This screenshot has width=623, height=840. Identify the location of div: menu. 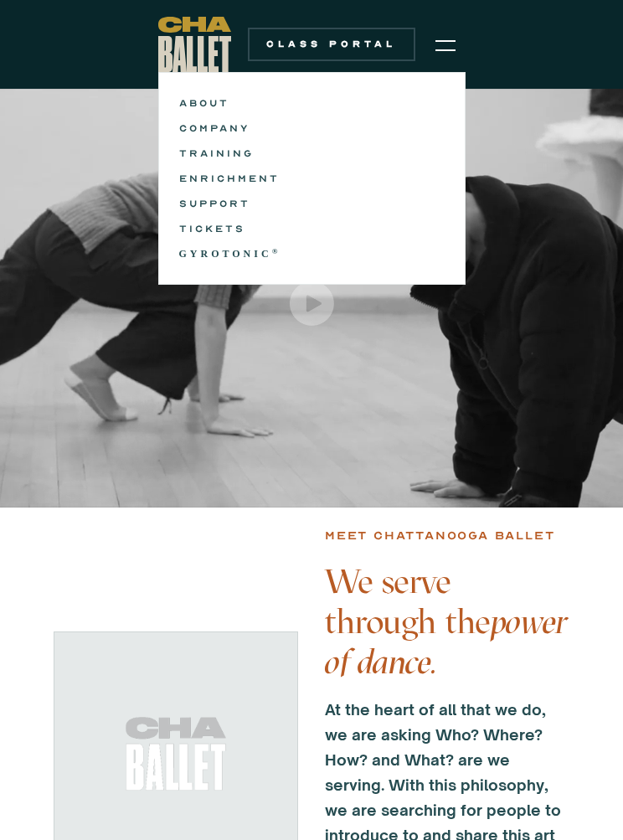
(445, 44).